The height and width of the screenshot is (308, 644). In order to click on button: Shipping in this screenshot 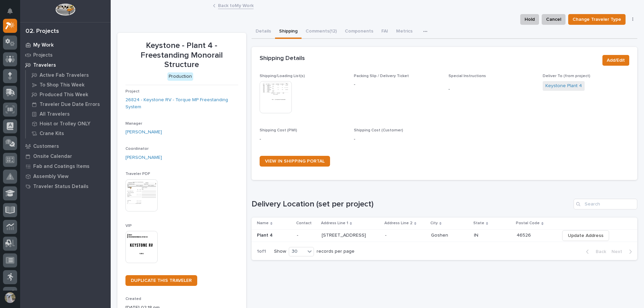, I will do `click(288, 32)`.